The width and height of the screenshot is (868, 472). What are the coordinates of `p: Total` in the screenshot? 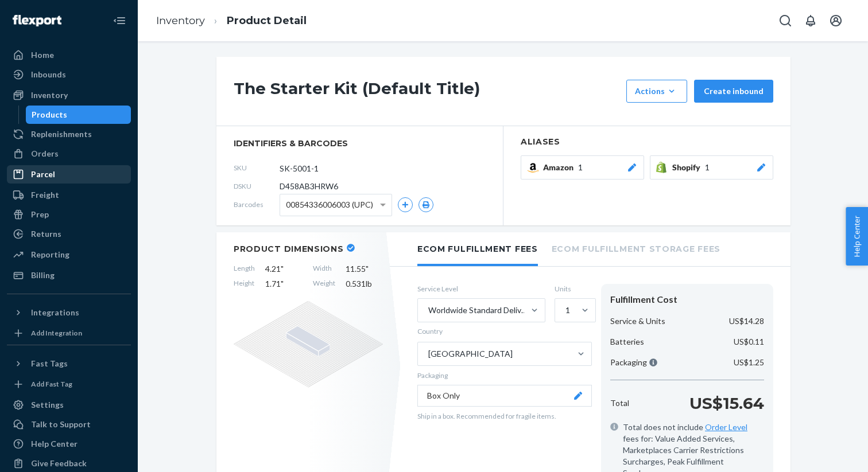 It's located at (619, 404).